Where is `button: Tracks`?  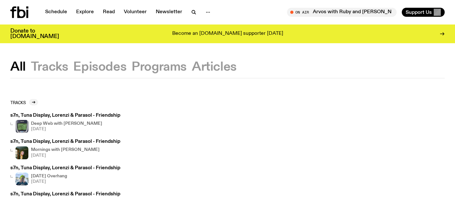
button: Tracks is located at coordinates (50, 67).